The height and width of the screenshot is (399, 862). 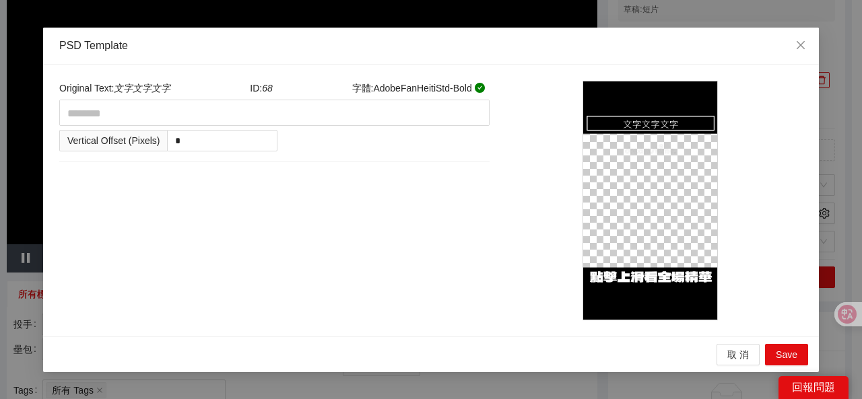 What do you see at coordinates (113, 141) in the screenshot?
I see `div: Vertical Offset (Pixels)` at bounding box center [113, 141].